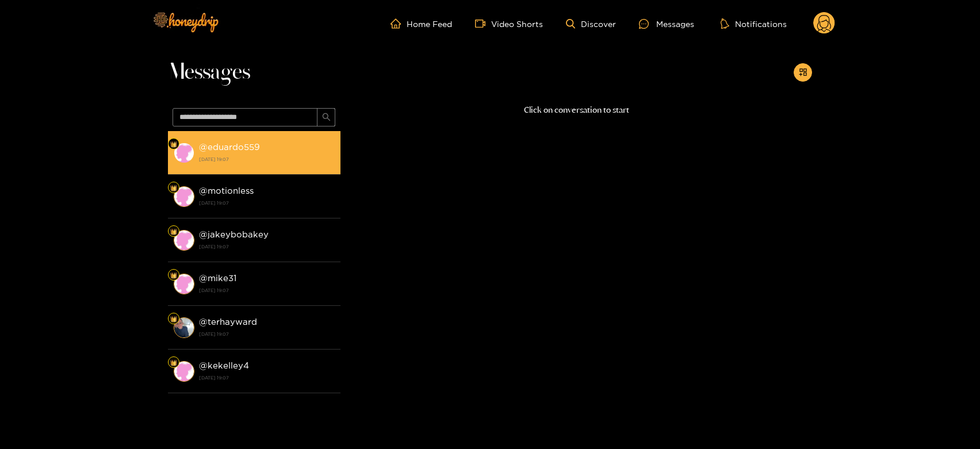 This screenshot has height=449, width=980. I want to click on span: home, so click(399, 24).